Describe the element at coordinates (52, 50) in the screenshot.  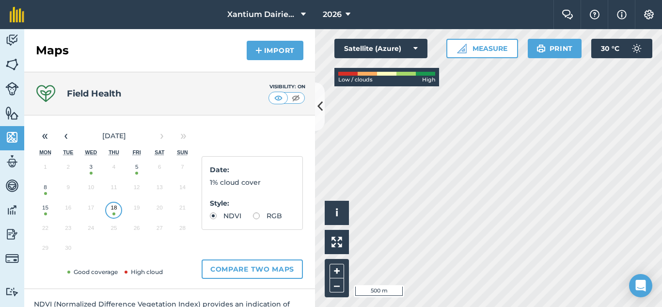
I see `h2: Maps` at that location.